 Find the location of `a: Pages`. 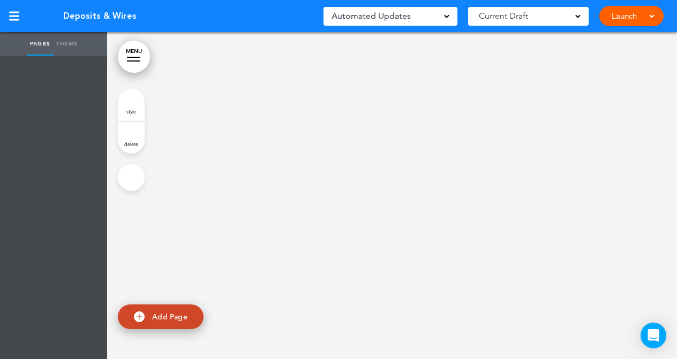

a: Pages is located at coordinates (40, 44).